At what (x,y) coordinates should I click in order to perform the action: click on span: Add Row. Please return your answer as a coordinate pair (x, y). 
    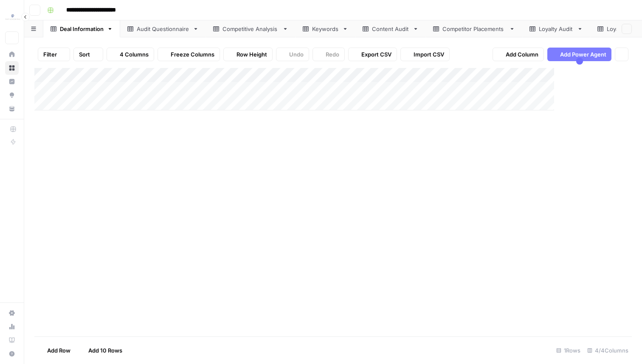
    Looking at the image, I should click on (58, 350).